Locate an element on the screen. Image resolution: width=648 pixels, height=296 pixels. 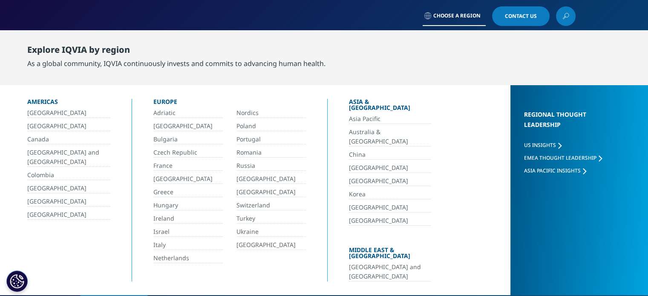
a: China is located at coordinates (390, 155).